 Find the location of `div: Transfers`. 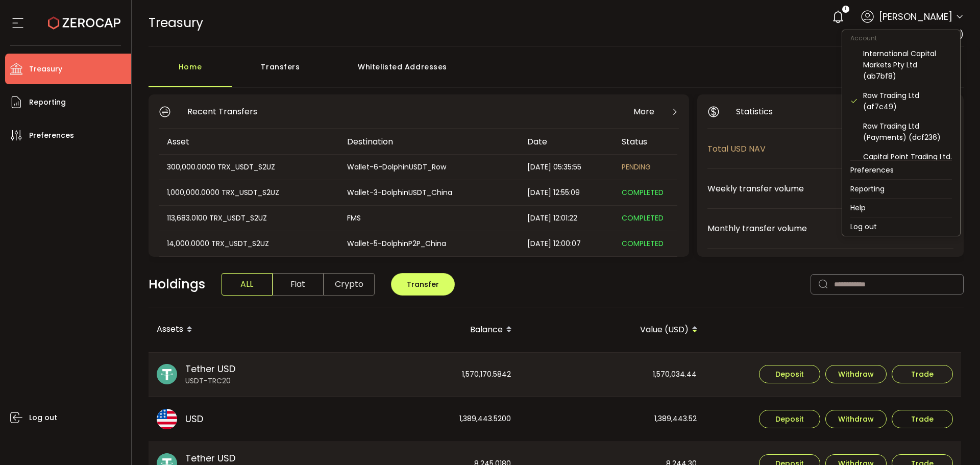

div: Transfers is located at coordinates (281, 72).